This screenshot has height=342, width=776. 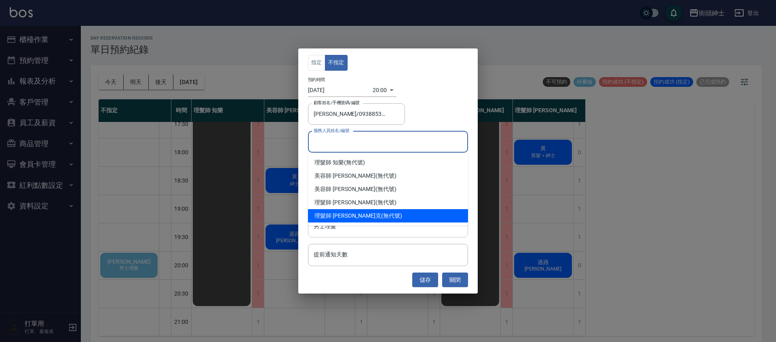 What do you see at coordinates (329, 162) in the screenshot?
I see `span: 理髮師 知樂` at bounding box center [329, 162].